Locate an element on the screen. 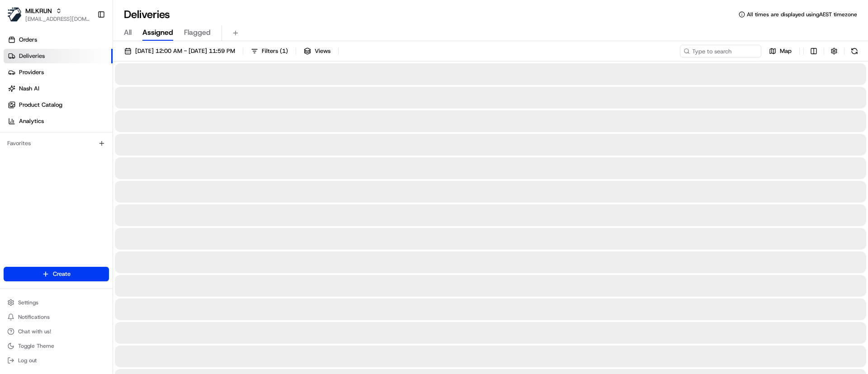 This screenshot has width=868, height=374. span: Deliveries is located at coordinates (31, 56).